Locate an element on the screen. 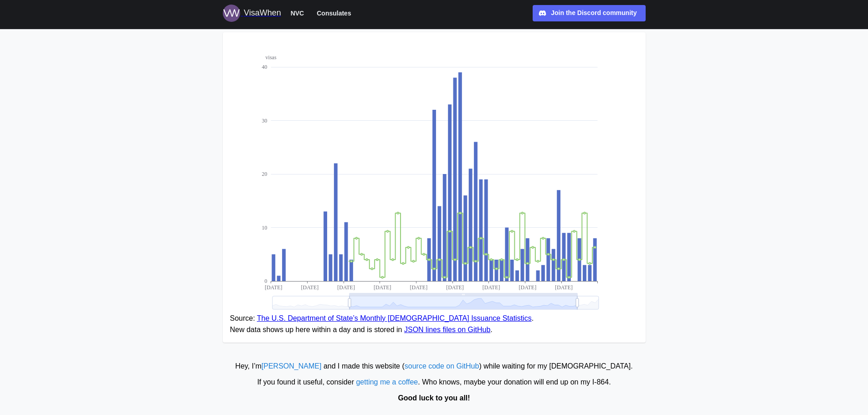  text: 40 is located at coordinates (264, 67).